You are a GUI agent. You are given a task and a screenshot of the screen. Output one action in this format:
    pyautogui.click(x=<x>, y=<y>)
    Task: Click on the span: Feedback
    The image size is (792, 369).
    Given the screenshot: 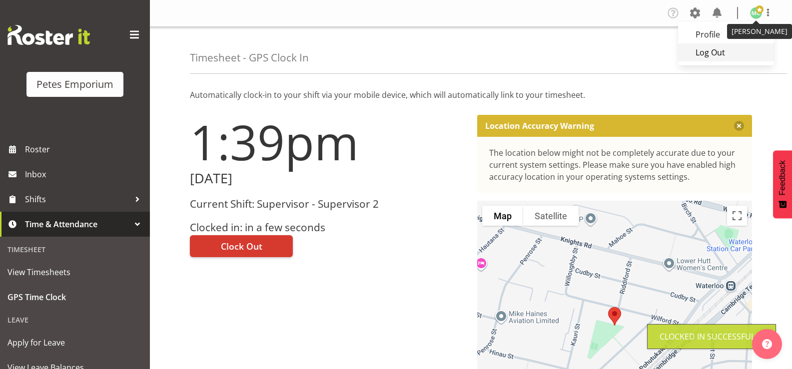 What is the action you would take?
    pyautogui.click(x=783, y=178)
    